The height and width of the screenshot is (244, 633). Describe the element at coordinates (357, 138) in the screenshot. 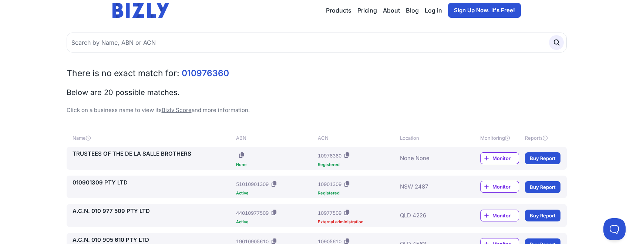

I see `div: ACN` at that location.